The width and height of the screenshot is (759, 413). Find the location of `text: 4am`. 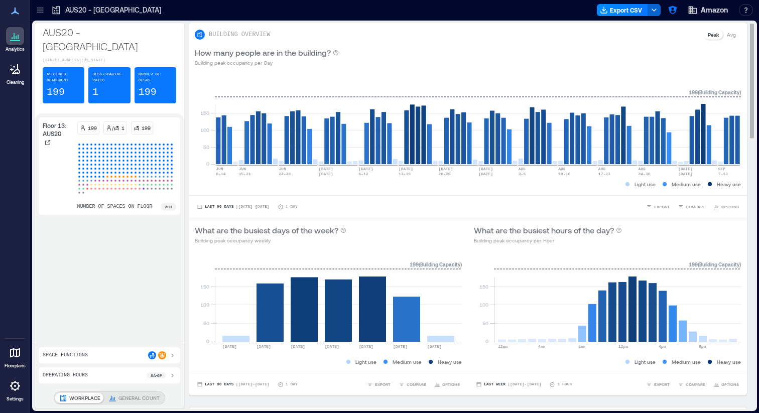

text: 4am is located at coordinates (542, 346).